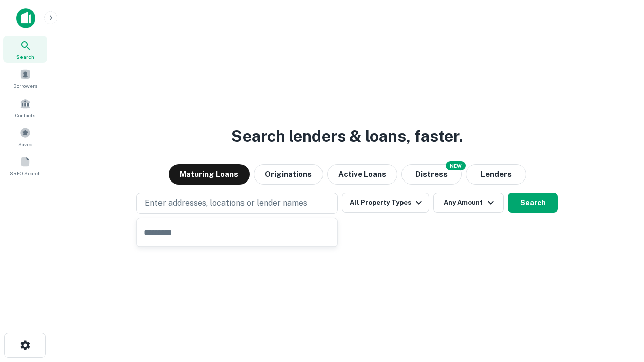 This screenshot has width=644, height=362. Describe the element at coordinates (25, 49) in the screenshot. I see `a: Search` at that location.